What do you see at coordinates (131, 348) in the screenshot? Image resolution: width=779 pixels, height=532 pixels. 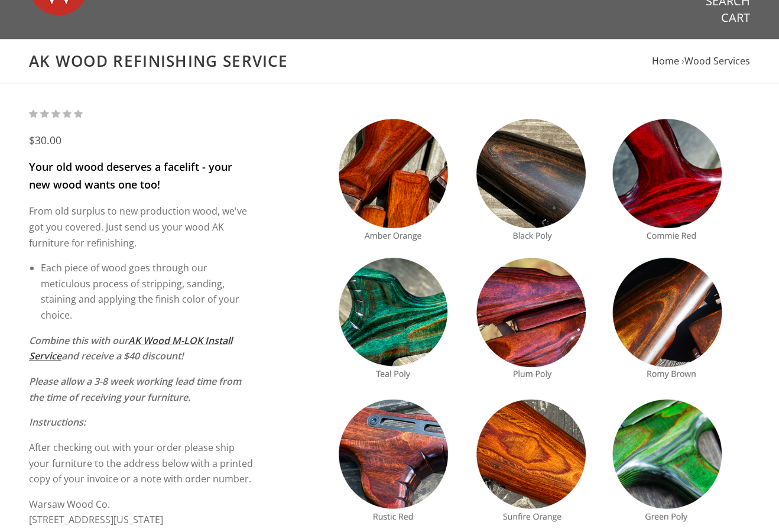 I see `em: Combine this with our and receive a $40 discount!` at bounding box center [131, 348].